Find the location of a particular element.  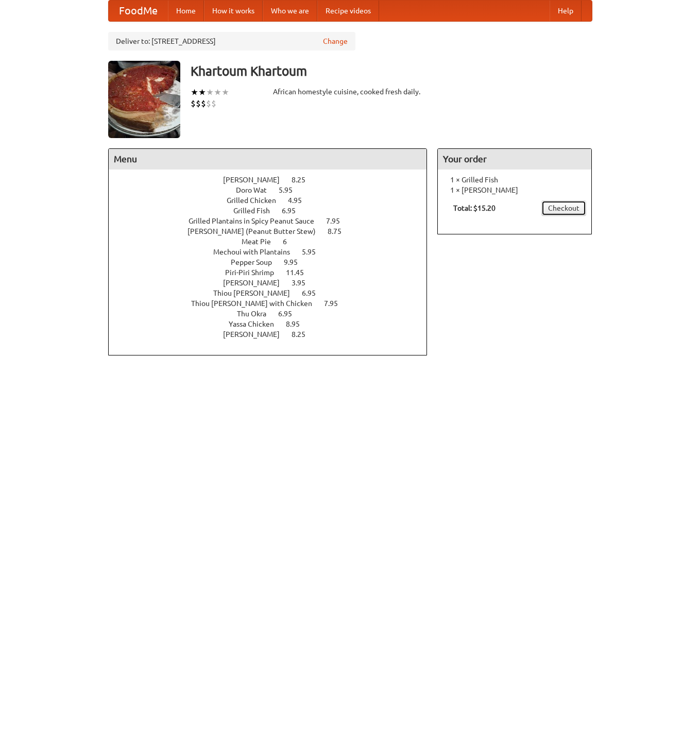

span: 11.45 is located at coordinates (300, 273).